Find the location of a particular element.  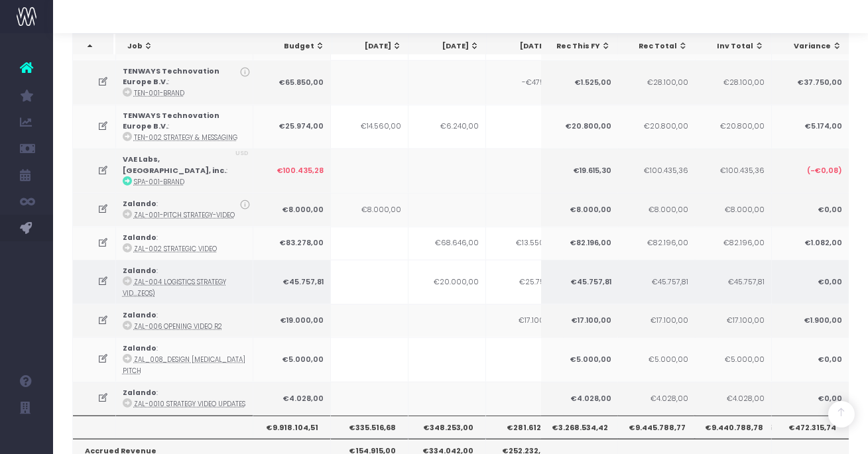

td: €6.240,00 is located at coordinates (447, 127).